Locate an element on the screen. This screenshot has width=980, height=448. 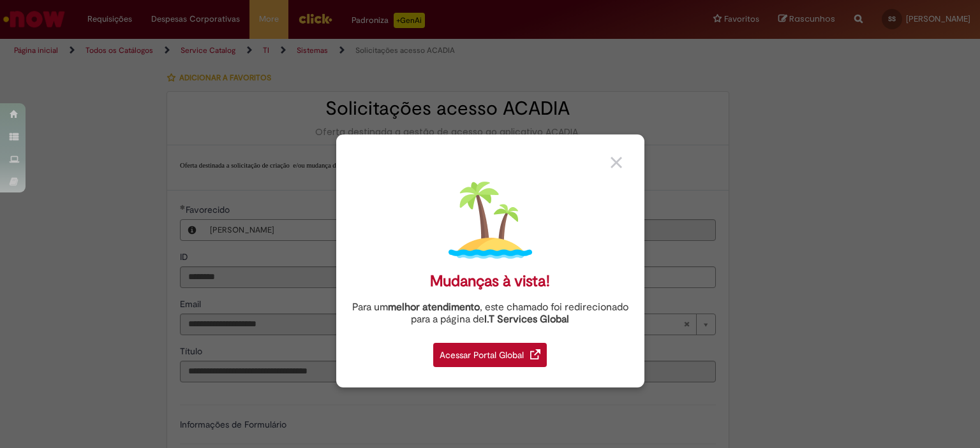
img: island.png is located at coordinates (490, 220).